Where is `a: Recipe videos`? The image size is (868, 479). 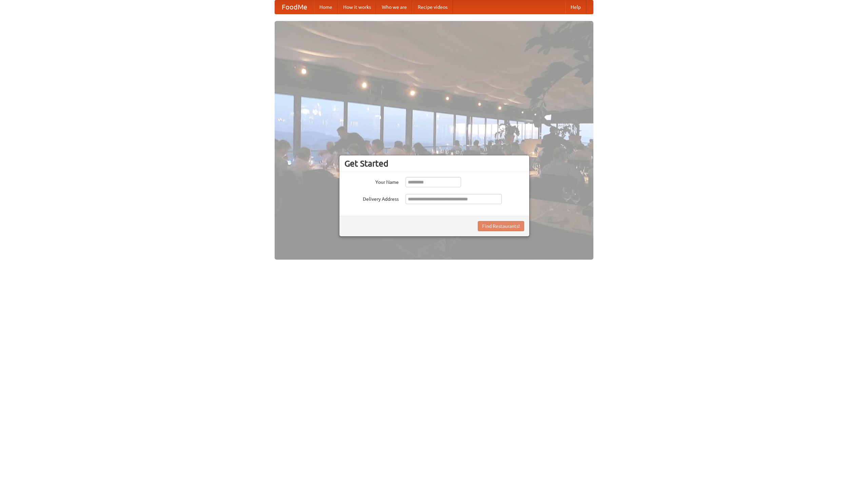
a: Recipe videos is located at coordinates (433, 7).